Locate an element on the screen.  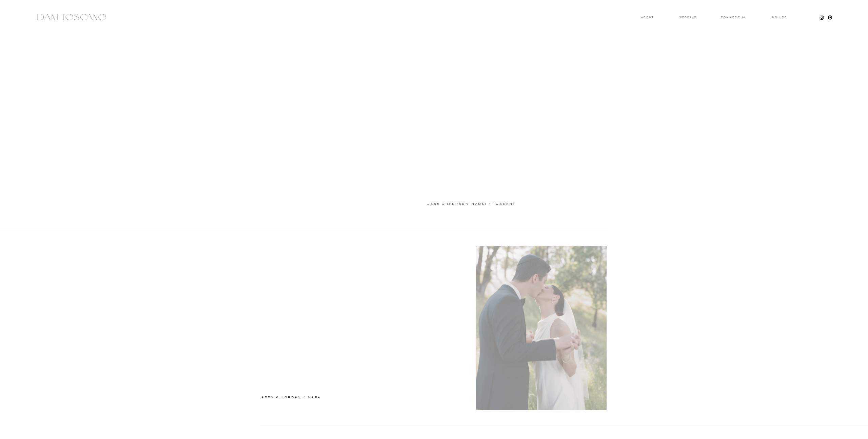
a: Inquire is located at coordinates (779, 18).